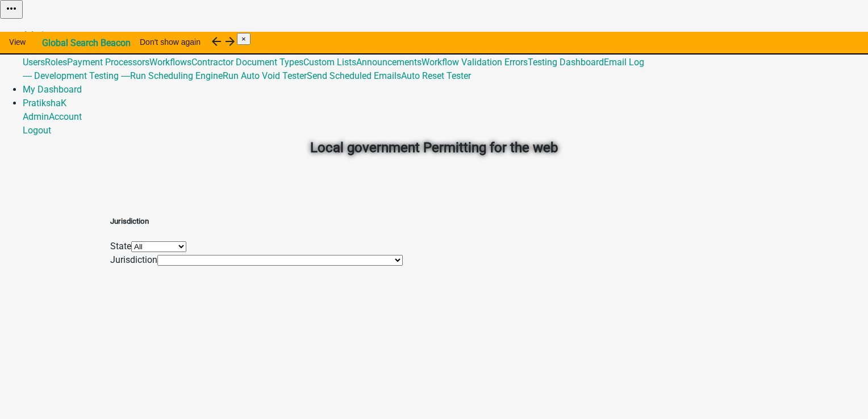 The image size is (868, 419). I want to click on label: Jurisdiction, so click(133, 259).